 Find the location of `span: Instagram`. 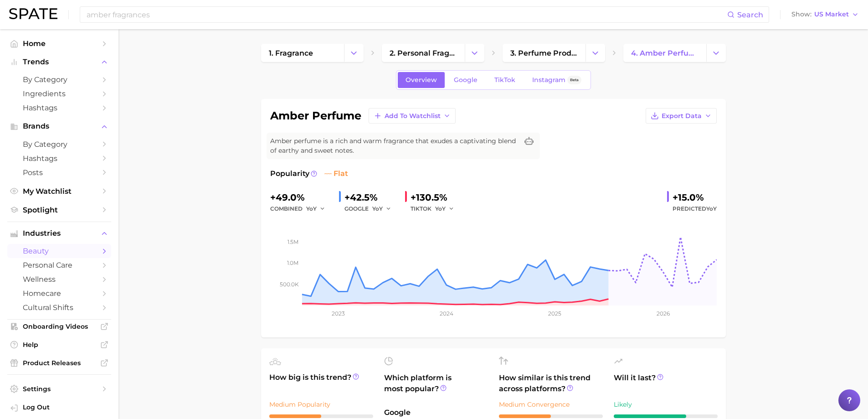

span: Instagram is located at coordinates (548, 80).